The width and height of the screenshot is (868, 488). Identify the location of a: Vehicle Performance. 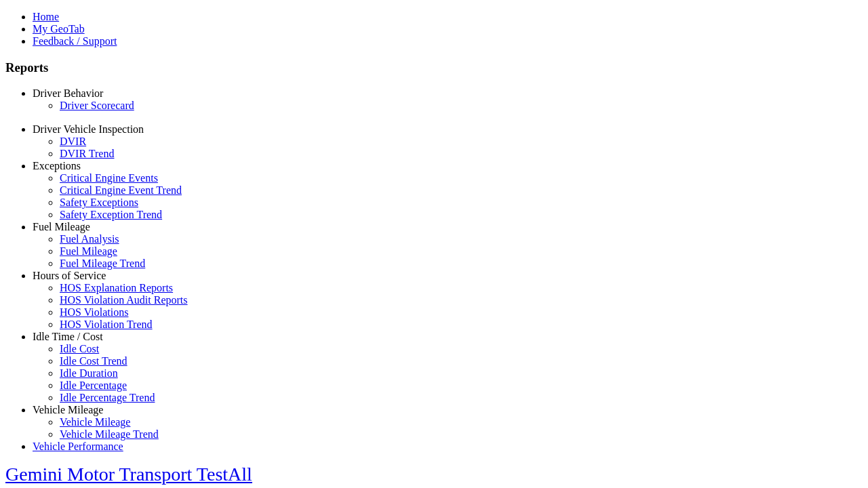
(78, 446).